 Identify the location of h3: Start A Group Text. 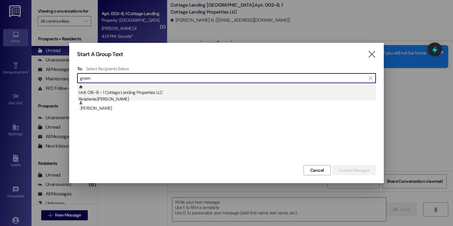
(100, 54).